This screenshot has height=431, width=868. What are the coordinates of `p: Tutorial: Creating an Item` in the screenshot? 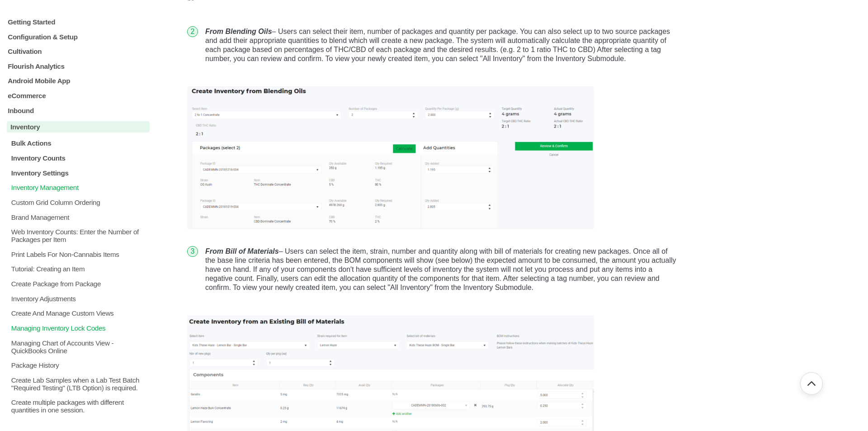 It's located at (80, 269).